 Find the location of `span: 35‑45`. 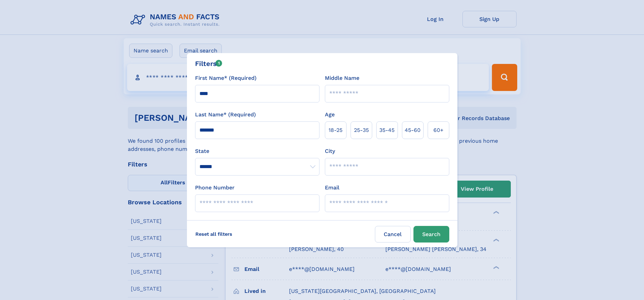

span: 35‑45 is located at coordinates (387, 130).